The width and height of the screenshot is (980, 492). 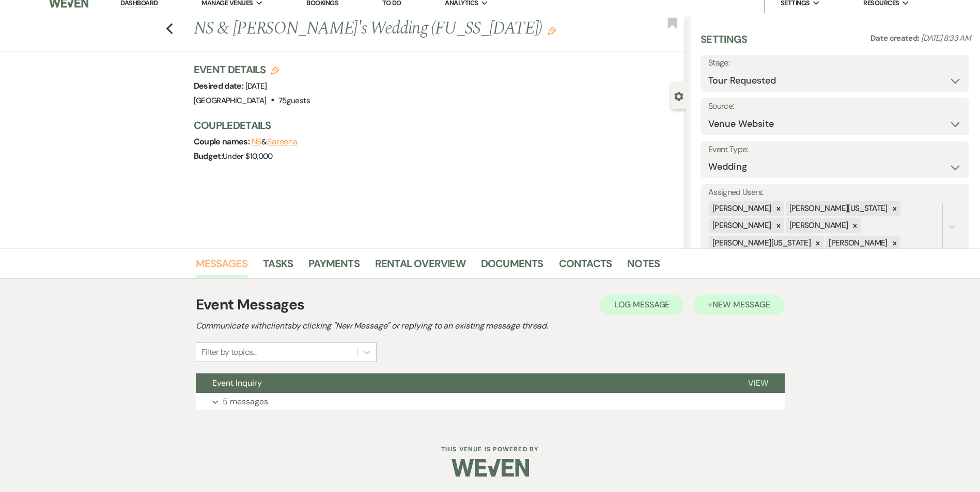 What do you see at coordinates (222, 267) in the screenshot?
I see `a: Messages` at bounding box center [222, 267].